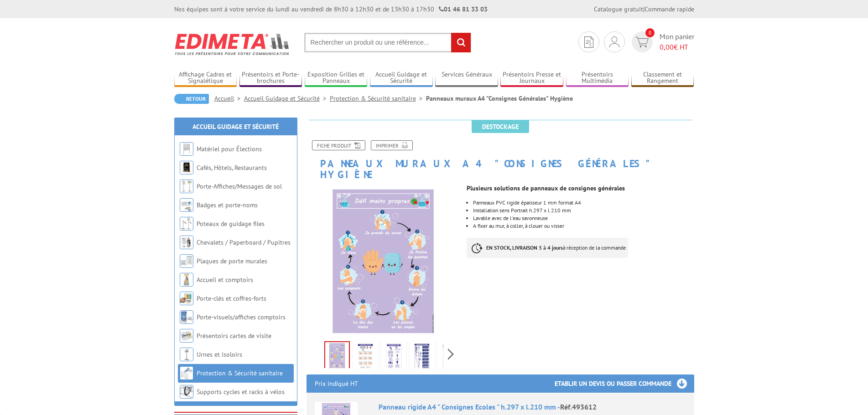  I want to click on img: Porte-Affiches/Messages de sol, so click(187, 187).